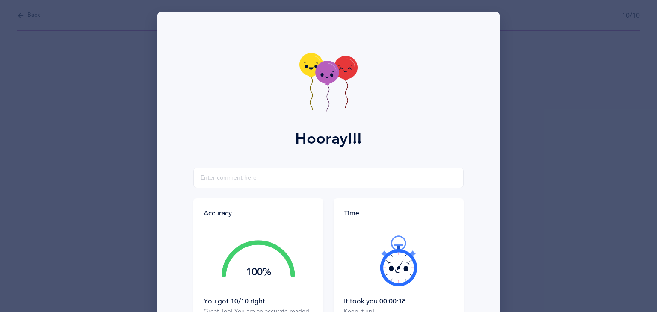 The height and width of the screenshot is (312, 657). Describe the element at coordinates (258, 273) in the screenshot. I see `div: 100%` at that location.